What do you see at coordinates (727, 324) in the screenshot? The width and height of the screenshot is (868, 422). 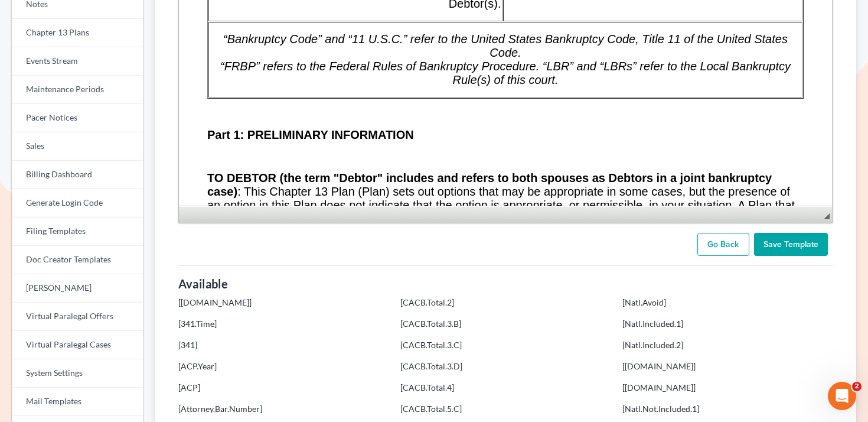 I see `p: [Natl.Included.1]` at bounding box center [727, 324].